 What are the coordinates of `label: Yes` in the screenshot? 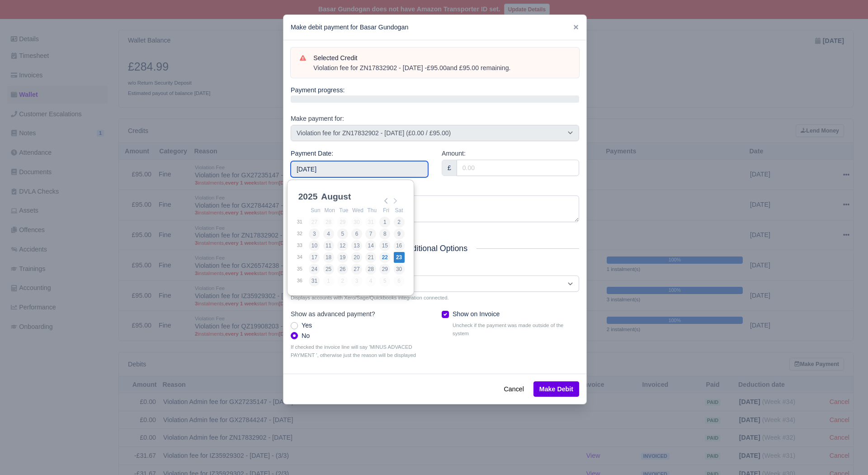 It's located at (306, 325).